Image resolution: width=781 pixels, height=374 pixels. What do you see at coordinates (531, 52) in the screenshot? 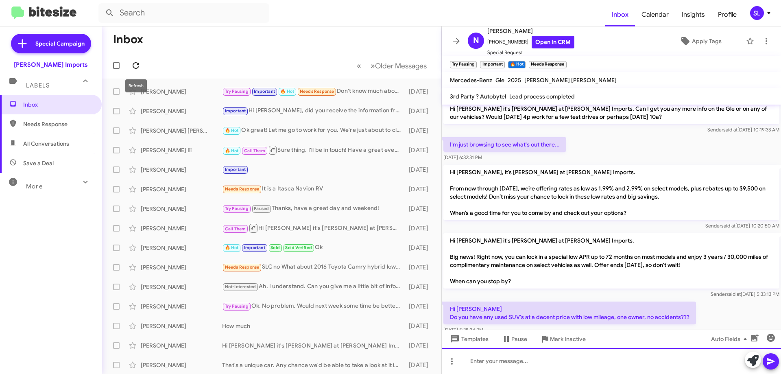
I see `span: Special Request` at bounding box center [531, 52].